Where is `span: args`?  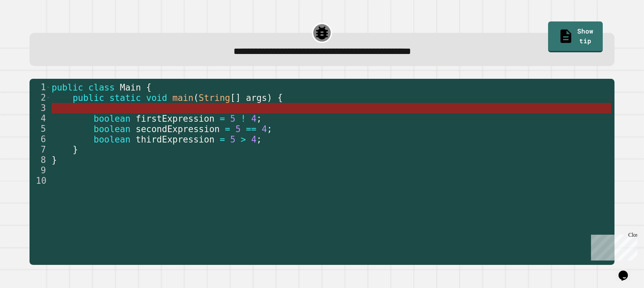 span: args is located at coordinates (256, 98).